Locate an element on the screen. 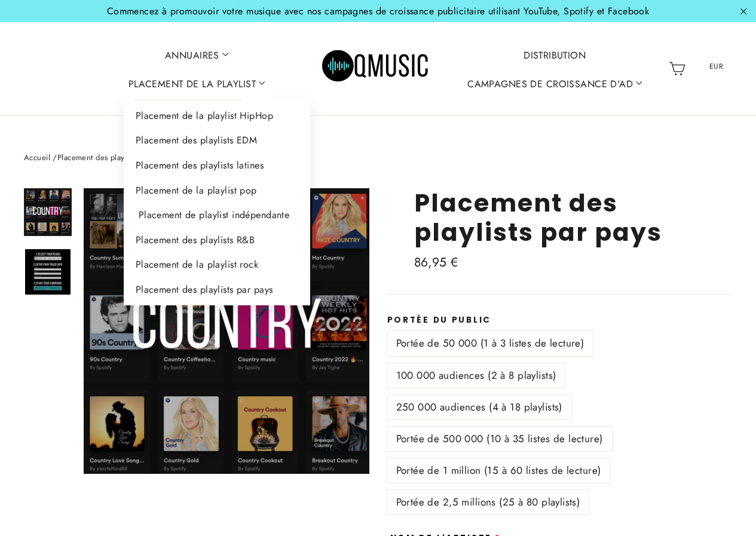 The height and width of the screenshot is (536, 756). font: Accueil is located at coordinates (37, 157).